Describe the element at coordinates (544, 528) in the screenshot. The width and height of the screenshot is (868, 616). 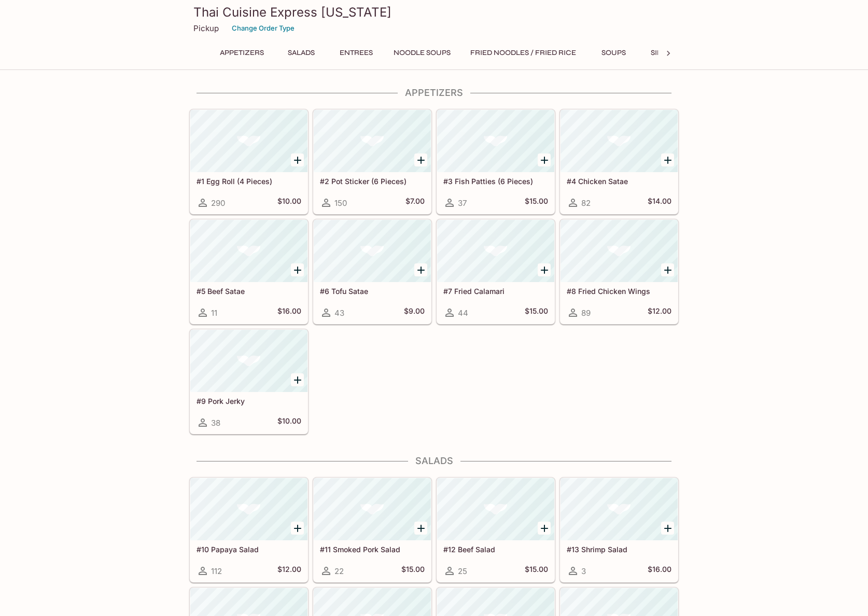
I see `button: Add #12 Beef Salad` at that location.